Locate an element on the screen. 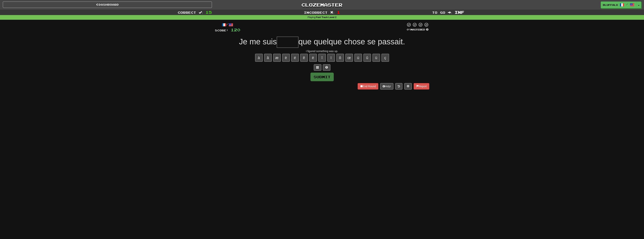 This screenshot has width=644, height=239. button: ç is located at coordinates (385, 58).